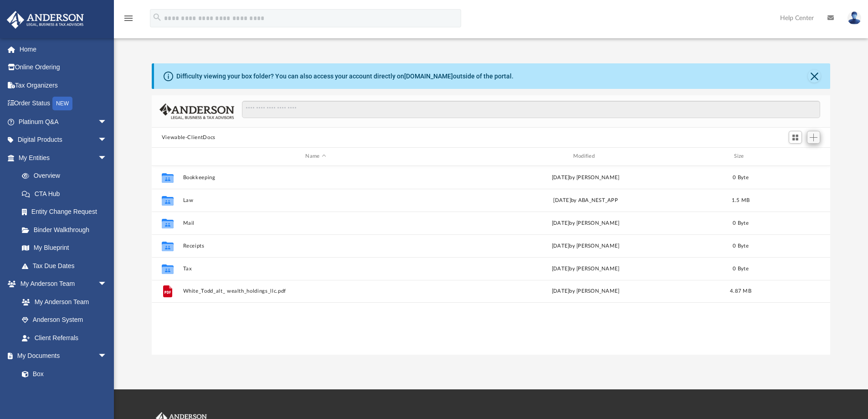  I want to click on a: Digital Productsarrow_drop_down, so click(63, 140).